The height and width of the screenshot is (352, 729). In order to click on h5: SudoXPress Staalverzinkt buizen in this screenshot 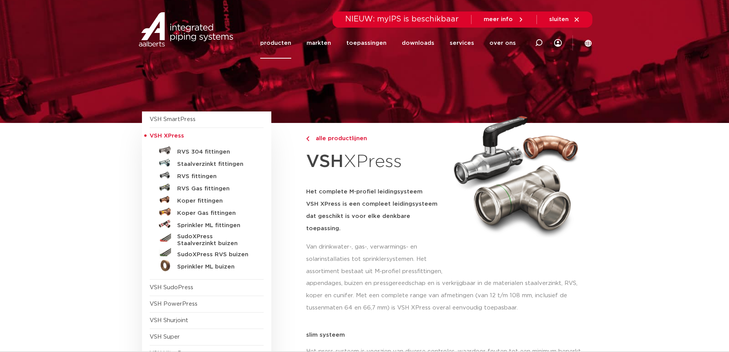, I will do `click(215, 240)`.